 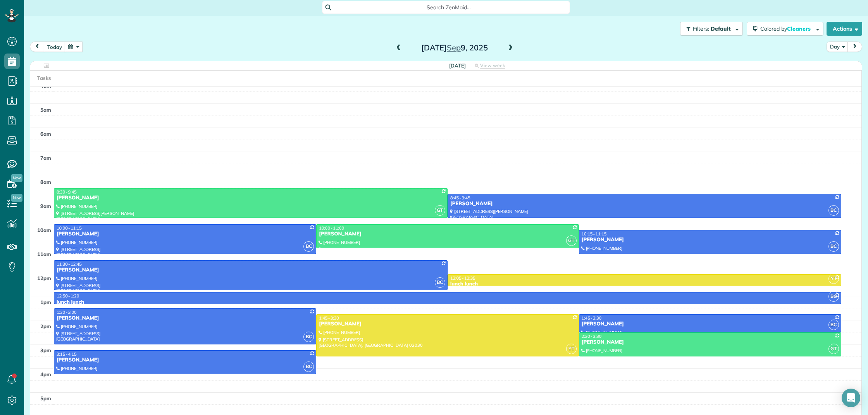 What do you see at coordinates (492, 65) in the screenshot?
I see `span: View week` at bounding box center [492, 65].